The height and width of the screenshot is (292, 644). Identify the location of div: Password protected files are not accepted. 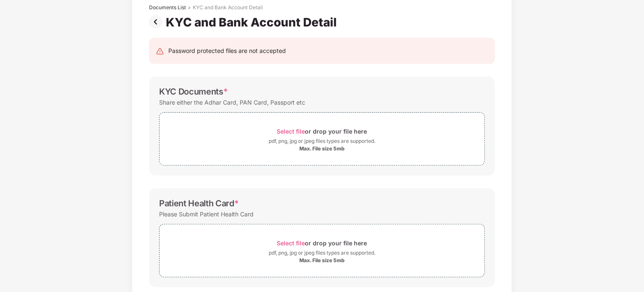
(227, 51).